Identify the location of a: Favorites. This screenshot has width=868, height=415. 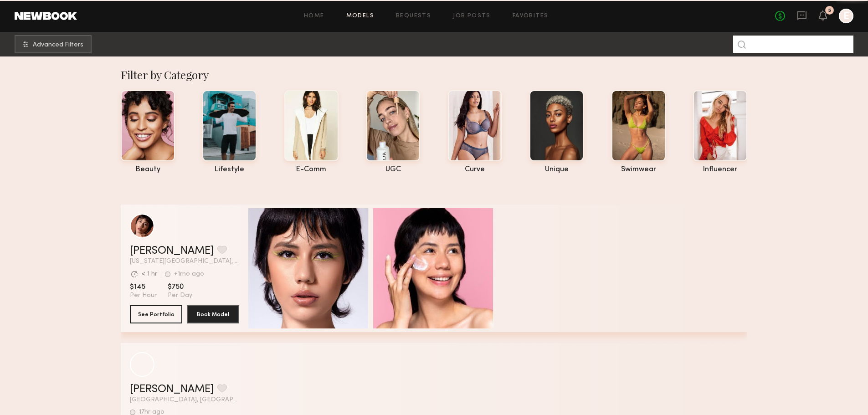
(530, 16).